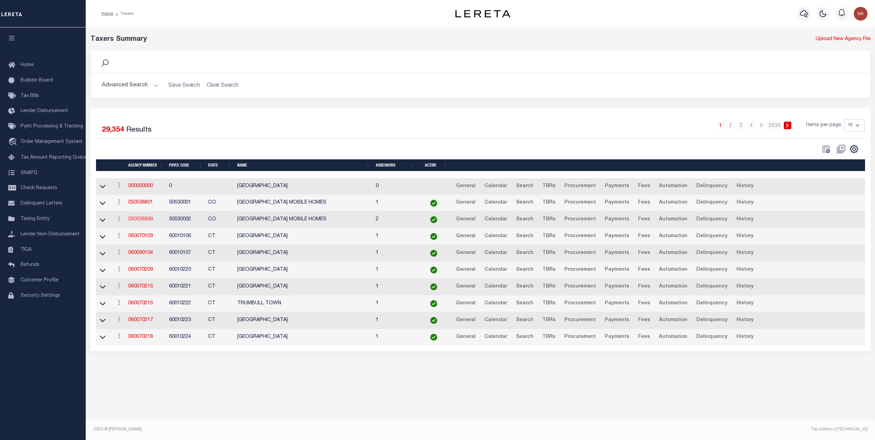  Describe the element at coordinates (141, 203) in the screenshot. I see `a: 050538801` at that location.